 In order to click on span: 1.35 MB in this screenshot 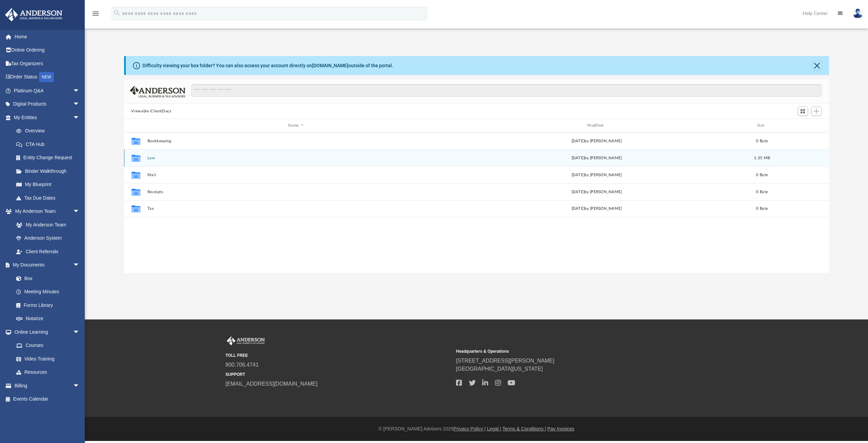, I will do `click(762, 158)`.